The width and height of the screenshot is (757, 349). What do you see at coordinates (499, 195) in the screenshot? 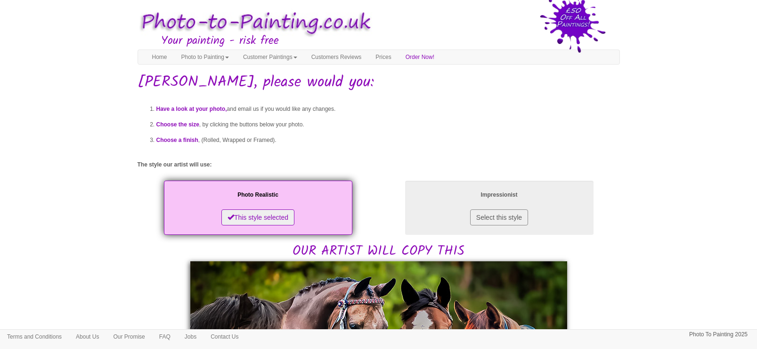
I see `p: Impressionist` at bounding box center [499, 195].